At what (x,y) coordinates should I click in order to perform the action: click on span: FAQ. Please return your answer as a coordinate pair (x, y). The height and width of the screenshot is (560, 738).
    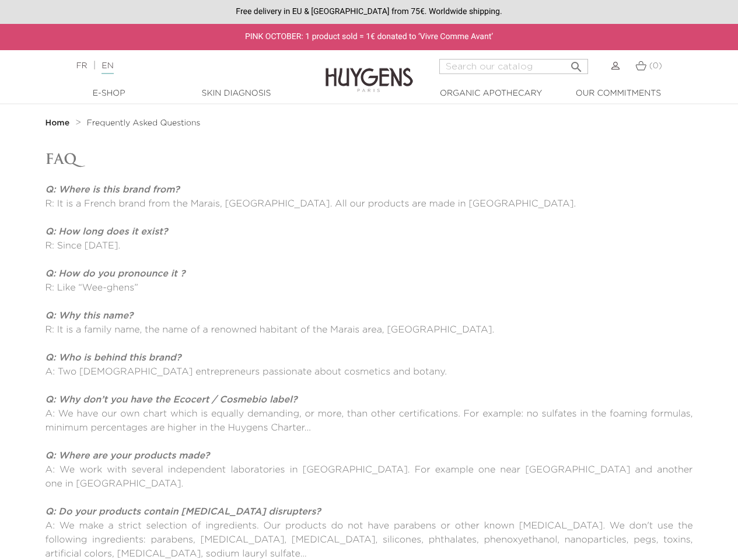
    Looking at the image, I should click on (61, 159).